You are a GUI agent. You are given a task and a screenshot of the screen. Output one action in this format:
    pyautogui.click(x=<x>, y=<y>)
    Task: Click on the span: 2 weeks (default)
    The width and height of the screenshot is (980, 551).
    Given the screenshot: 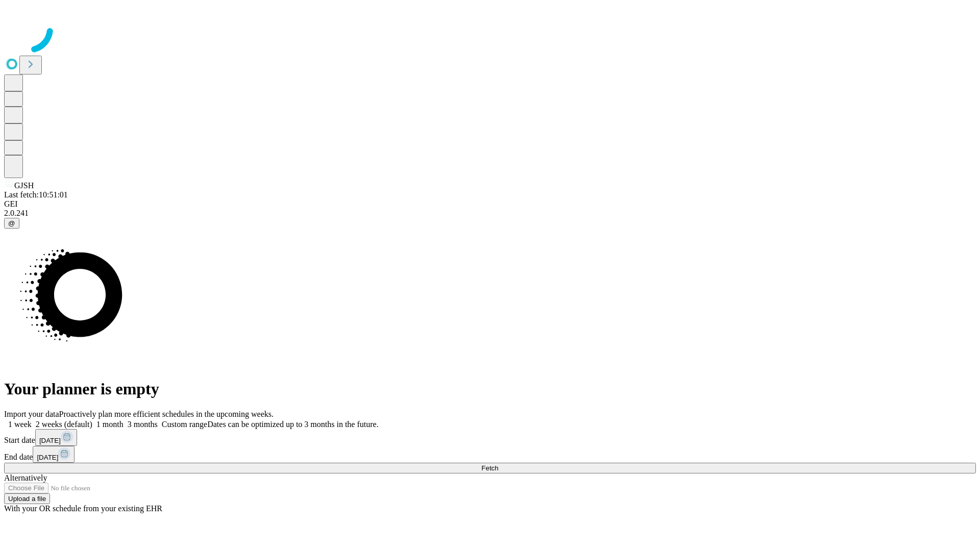 What is the action you would take?
    pyautogui.click(x=64, y=424)
    